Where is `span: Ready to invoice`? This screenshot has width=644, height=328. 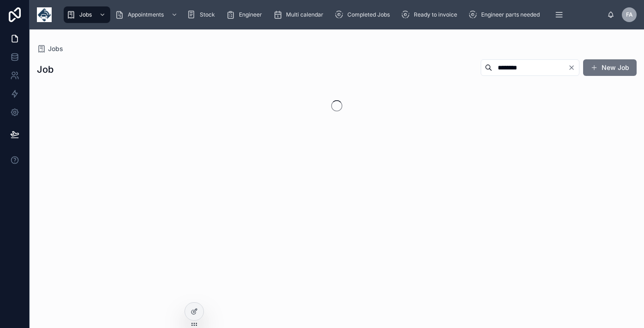 span: Ready to invoice is located at coordinates (435, 14).